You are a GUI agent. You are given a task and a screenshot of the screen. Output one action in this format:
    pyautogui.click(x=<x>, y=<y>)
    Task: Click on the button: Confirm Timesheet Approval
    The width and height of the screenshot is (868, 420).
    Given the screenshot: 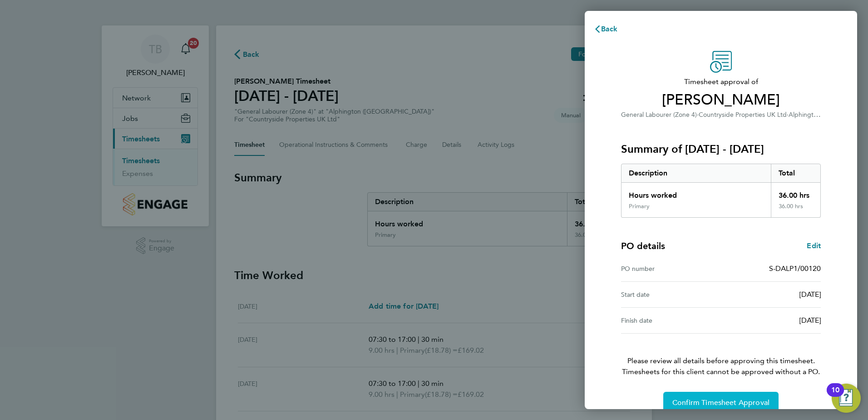 What is the action you would take?
    pyautogui.click(x=721, y=402)
    